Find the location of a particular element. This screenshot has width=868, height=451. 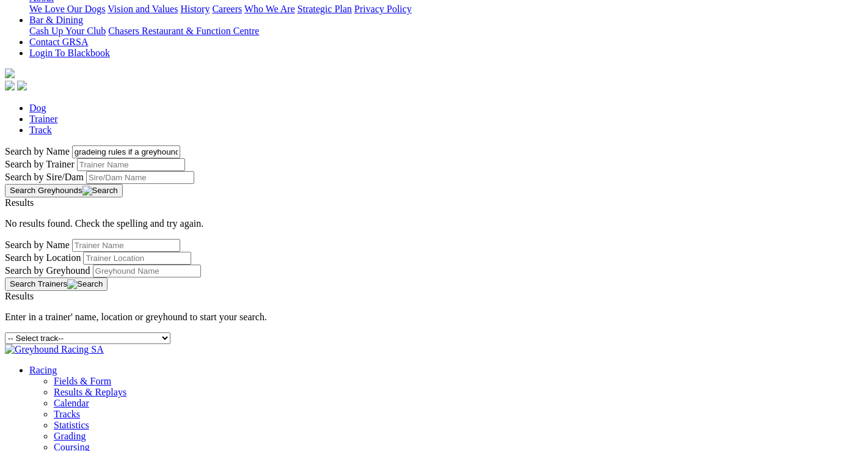

input: Search by Greyhound Name is located at coordinates (147, 271).